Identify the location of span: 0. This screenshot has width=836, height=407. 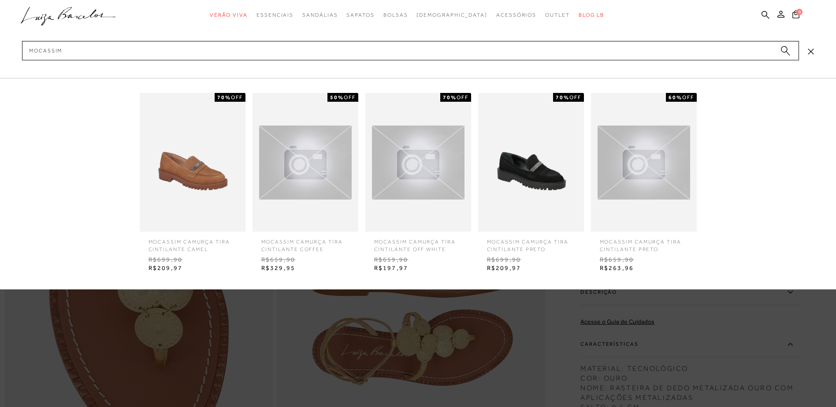
(800, 12).